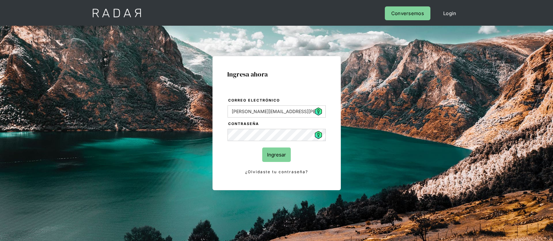  Describe the element at coordinates (276, 154) in the screenshot. I see `input: Ingresar` at that location.